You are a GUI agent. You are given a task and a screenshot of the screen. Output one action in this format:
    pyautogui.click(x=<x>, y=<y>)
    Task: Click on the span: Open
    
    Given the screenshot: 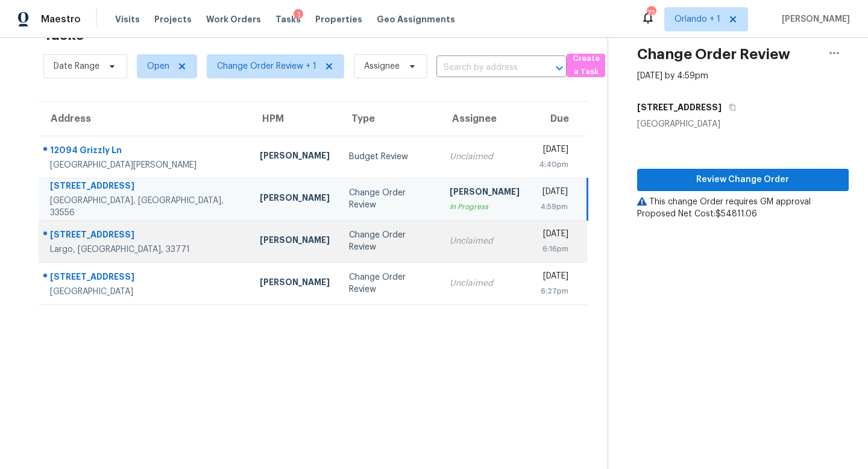 What is the action you would take?
    pyautogui.click(x=158, y=66)
    